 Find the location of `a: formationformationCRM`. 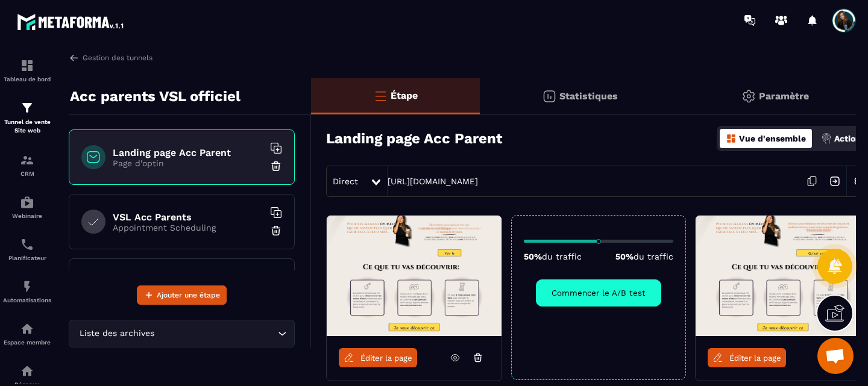

a: formationformationCRM is located at coordinates (27, 165).